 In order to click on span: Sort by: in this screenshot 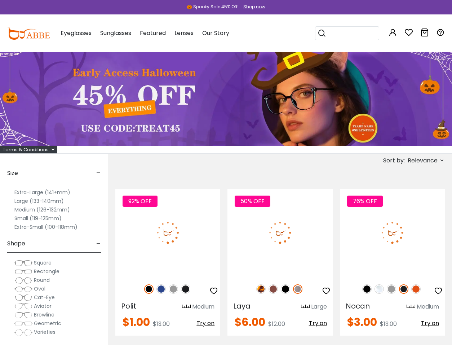, I will do `click(394, 160)`.